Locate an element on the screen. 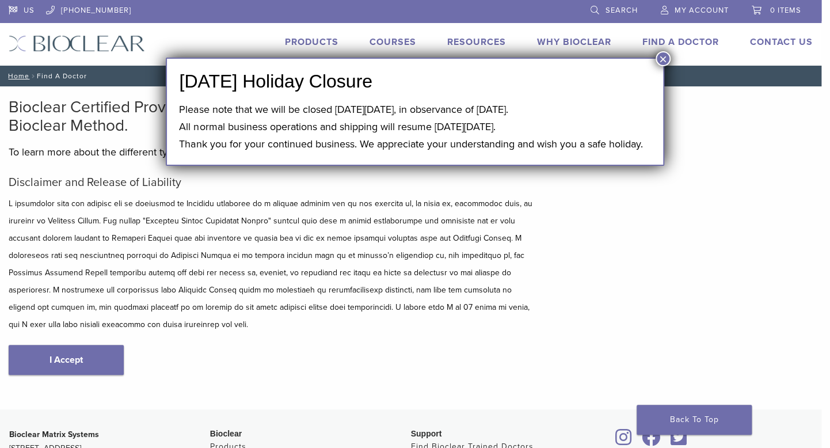  span: 0 items is located at coordinates (785, 10).